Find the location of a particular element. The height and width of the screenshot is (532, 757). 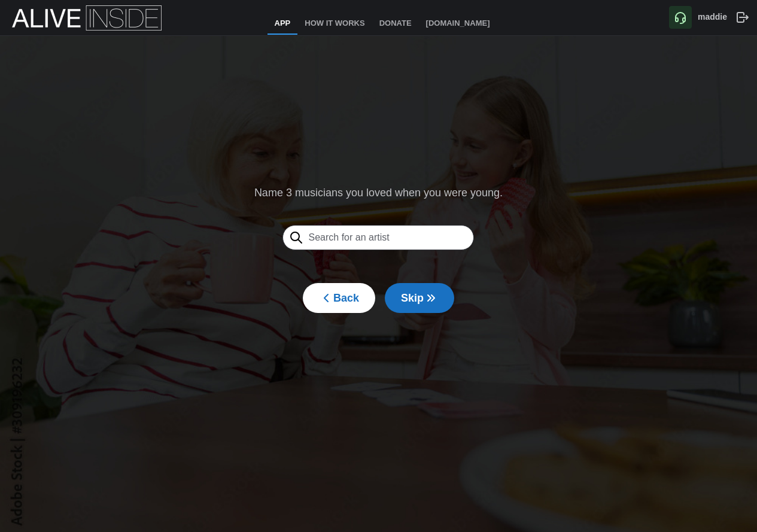

button: Skip is located at coordinates (420, 298).